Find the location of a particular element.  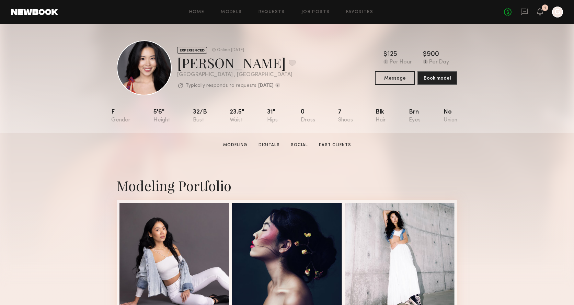

div: Per Hour is located at coordinates (401, 62).